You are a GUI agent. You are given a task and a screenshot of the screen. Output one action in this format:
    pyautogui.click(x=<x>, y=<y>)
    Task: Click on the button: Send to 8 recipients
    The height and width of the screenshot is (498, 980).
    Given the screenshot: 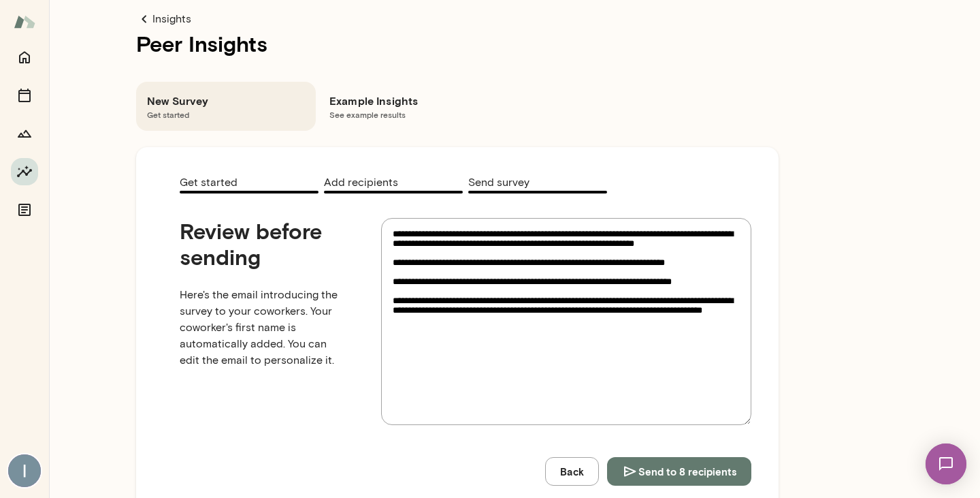 What is the action you would take?
    pyautogui.click(x=679, y=471)
    